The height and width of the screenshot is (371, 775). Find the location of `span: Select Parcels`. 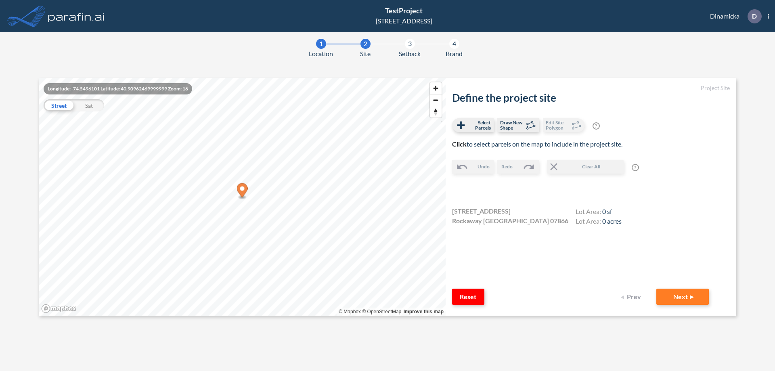

span: Select Parcels is located at coordinates (479, 125).